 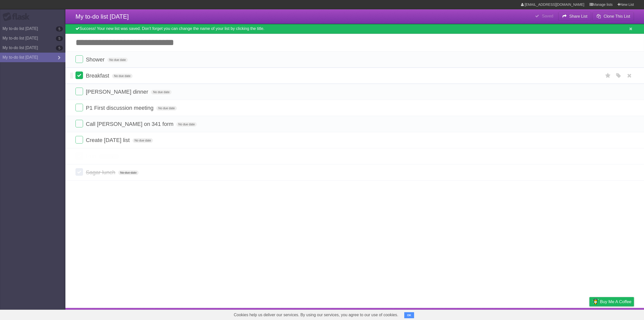 What do you see at coordinates (613, 17) in the screenshot?
I see `button: Clone This List` at bounding box center [613, 17].